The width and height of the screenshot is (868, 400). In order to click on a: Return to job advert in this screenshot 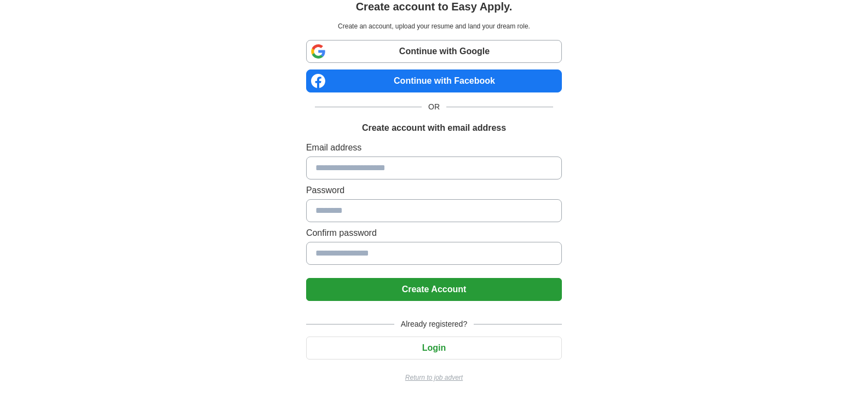, I will do `click(434, 378)`.